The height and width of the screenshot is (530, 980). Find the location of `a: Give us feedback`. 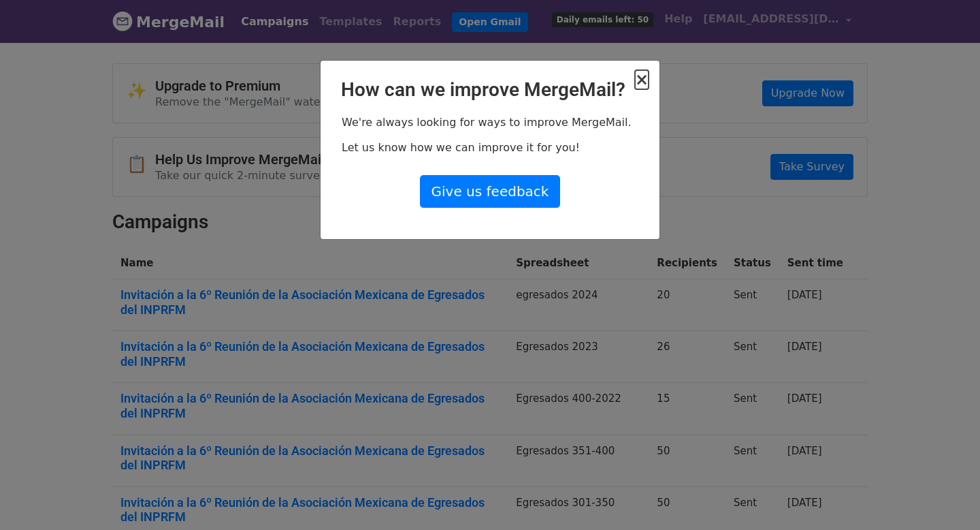

a: Give us feedback is located at coordinates (490, 192).